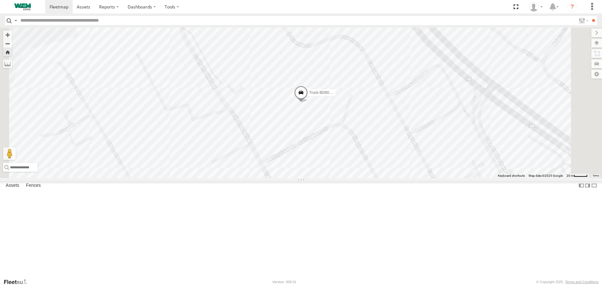  What do you see at coordinates (582, 282) in the screenshot?
I see `a: Terms and Conditions` at bounding box center [582, 282].